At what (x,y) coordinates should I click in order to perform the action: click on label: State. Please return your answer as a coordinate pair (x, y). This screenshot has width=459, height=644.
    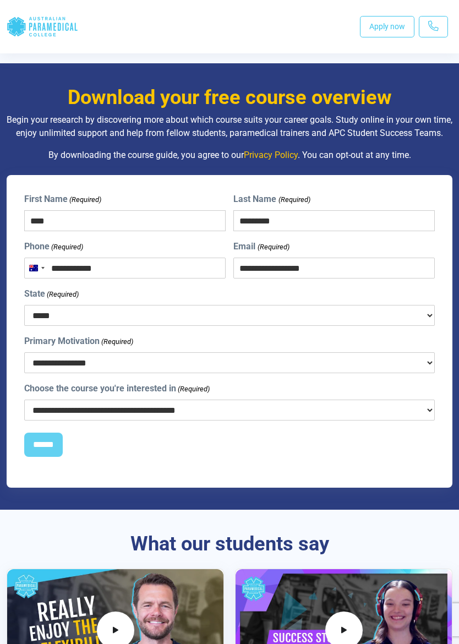
    Looking at the image, I should click on (51, 294).